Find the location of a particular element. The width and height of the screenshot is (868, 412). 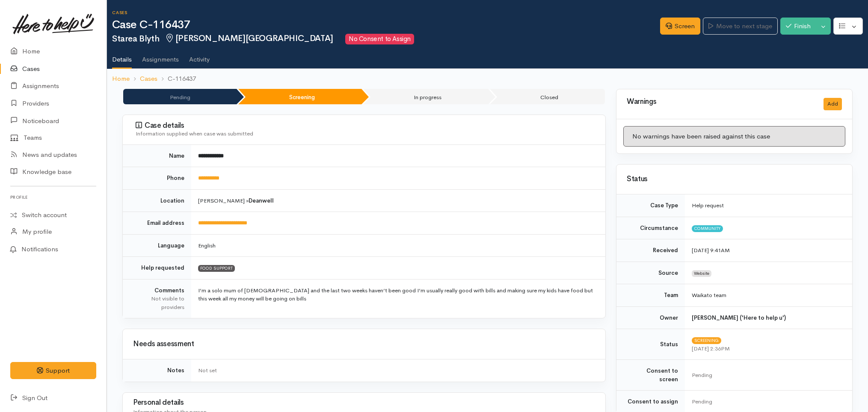

td: Owner is located at coordinates (651, 318).